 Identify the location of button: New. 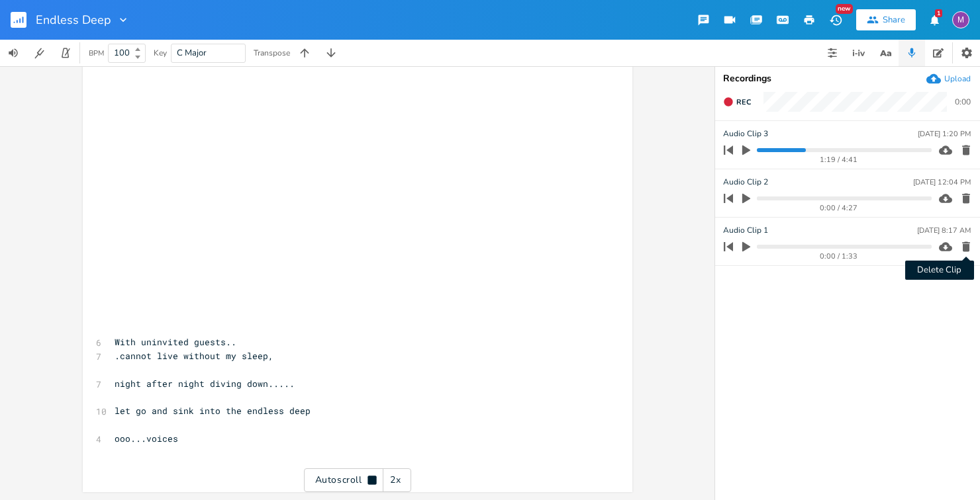
(835, 20).